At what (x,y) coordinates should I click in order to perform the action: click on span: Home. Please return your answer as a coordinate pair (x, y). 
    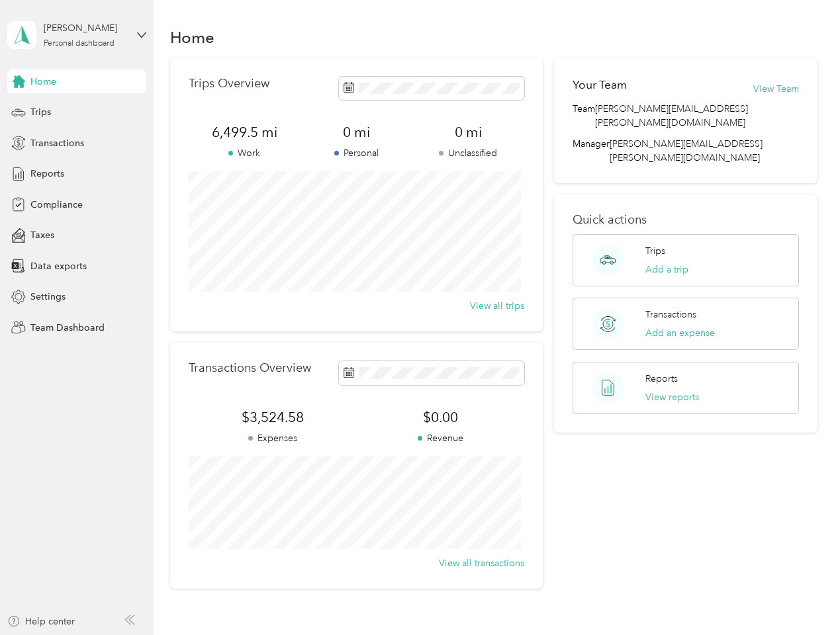
    Looking at the image, I should click on (43, 81).